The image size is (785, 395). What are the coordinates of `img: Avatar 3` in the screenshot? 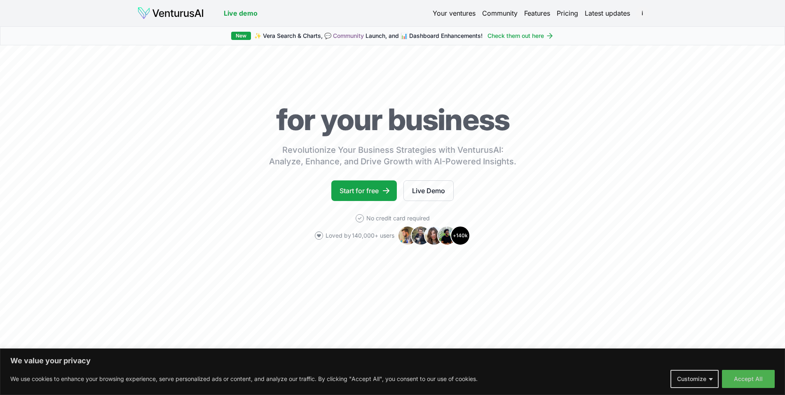 It's located at (434, 236).